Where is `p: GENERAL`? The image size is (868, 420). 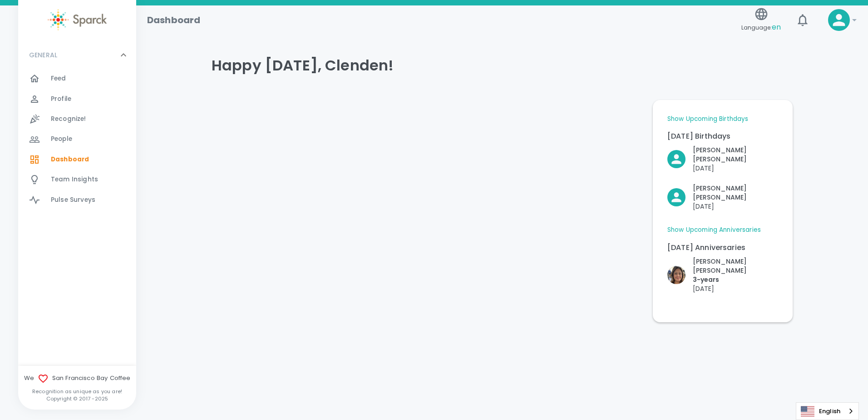 p: GENERAL is located at coordinates (43, 55).